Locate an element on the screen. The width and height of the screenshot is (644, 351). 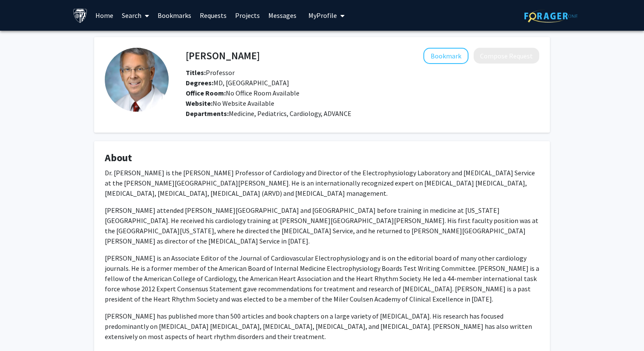
h4: About is located at coordinates (322, 158).